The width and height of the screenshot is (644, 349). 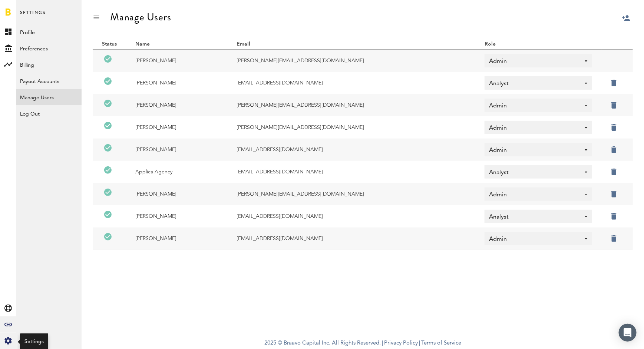 What do you see at coordinates (176, 172) in the screenshot?
I see `td: Applica Agency` at bounding box center [176, 172].